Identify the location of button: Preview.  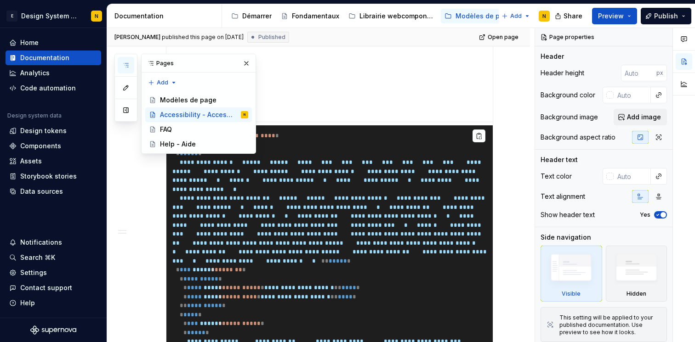
(614, 16).